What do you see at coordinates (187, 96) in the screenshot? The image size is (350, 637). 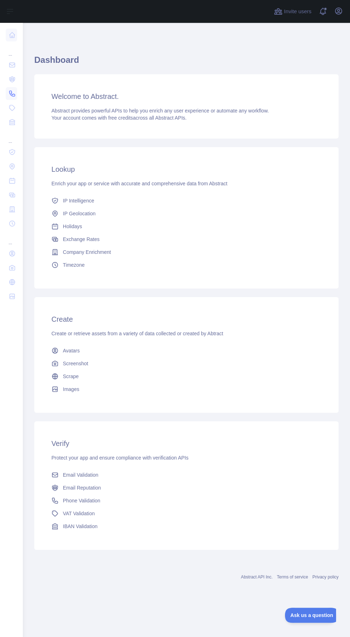 I see `h3: Welcome to Abstract.` at bounding box center [187, 96].